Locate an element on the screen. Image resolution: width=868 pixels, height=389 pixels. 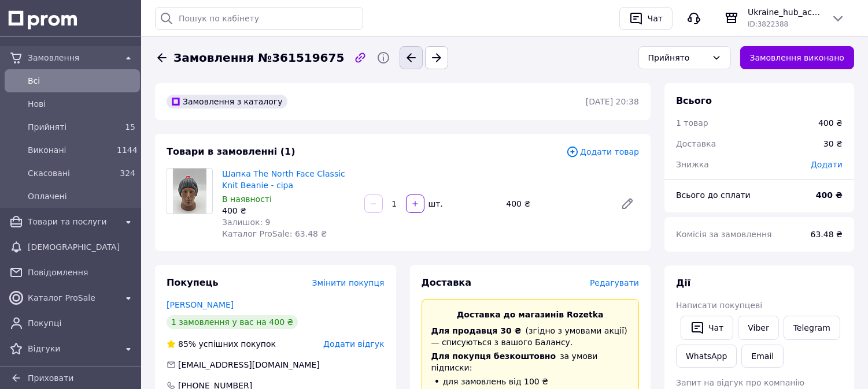
span: Виконані is located at coordinates (70, 150).